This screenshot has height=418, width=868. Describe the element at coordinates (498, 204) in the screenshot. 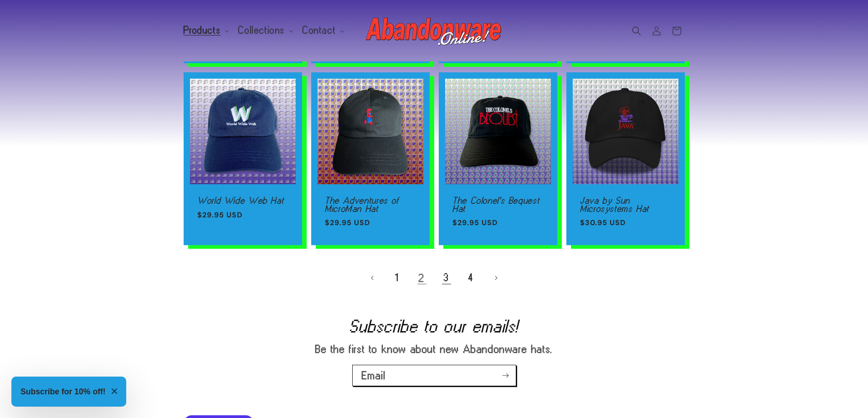

I see `a: The Colonel's Bequest Hat` at that location.